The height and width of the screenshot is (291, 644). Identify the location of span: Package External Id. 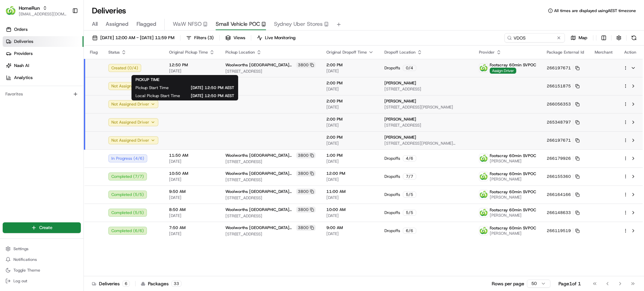
(565, 52).